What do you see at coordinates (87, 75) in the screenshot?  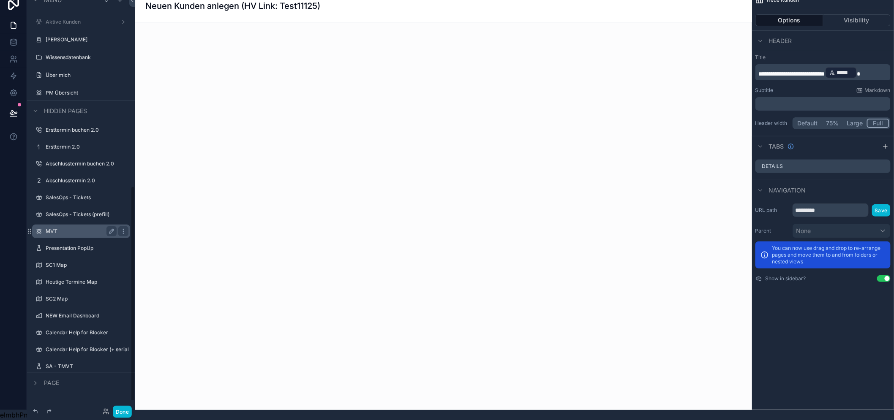 I see `a: Über mich` at bounding box center [87, 75].